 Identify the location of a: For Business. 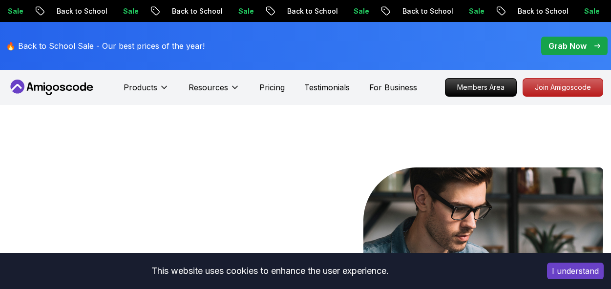
(393, 87).